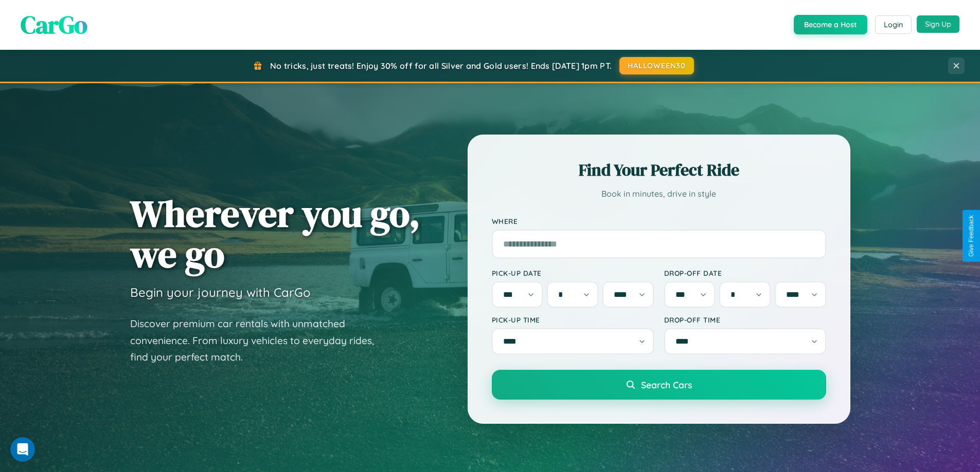 The image size is (980, 472). Describe the element at coordinates (830, 25) in the screenshot. I see `button: Become a Host` at that location.